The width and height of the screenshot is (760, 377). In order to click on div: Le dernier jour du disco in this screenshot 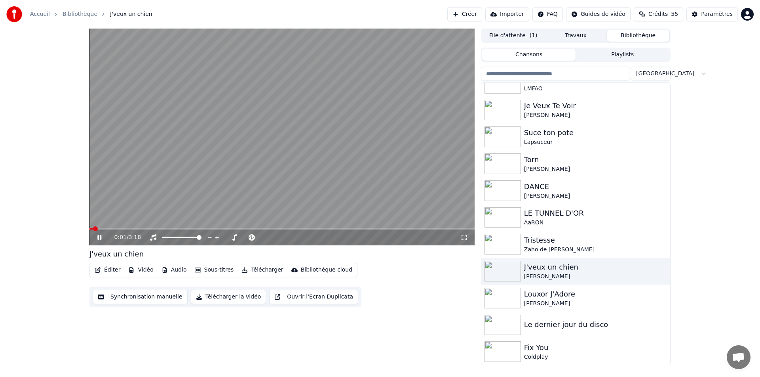, I will do `click(596, 324)`.